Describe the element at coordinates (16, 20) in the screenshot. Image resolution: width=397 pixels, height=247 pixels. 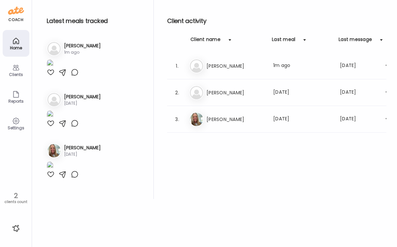
I see `div: coach` at that location.